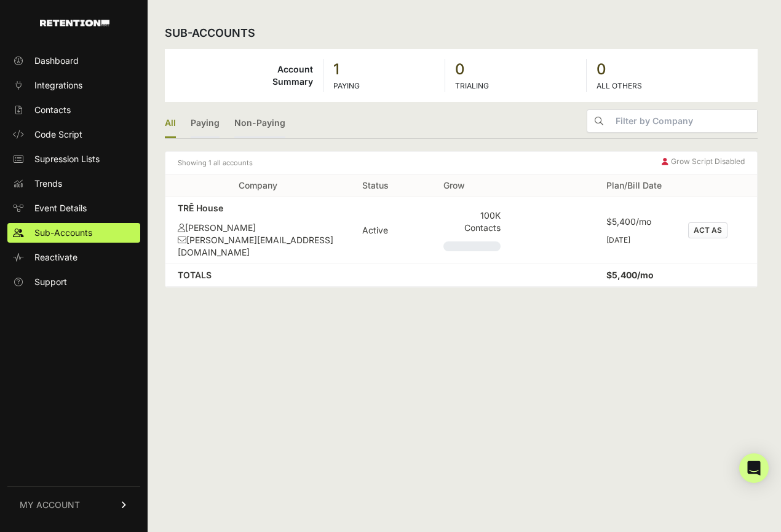 The height and width of the screenshot is (532, 781). What do you see at coordinates (472, 186) in the screenshot?
I see `th: Grow` at bounding box center [472, 186].